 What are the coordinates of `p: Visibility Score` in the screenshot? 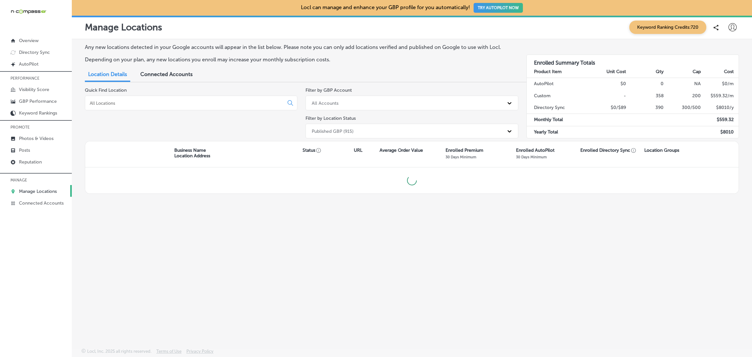 It's located at (34, 89).